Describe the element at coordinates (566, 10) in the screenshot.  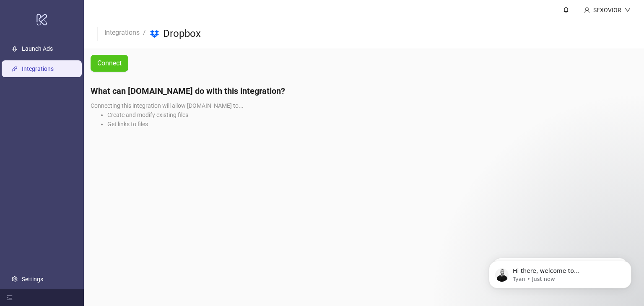
I see `span: bell` at that location.